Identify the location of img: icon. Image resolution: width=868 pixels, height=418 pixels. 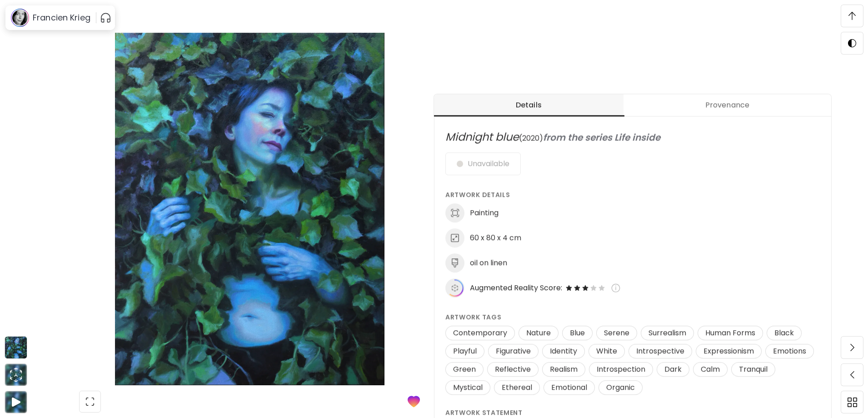
(455, 288).